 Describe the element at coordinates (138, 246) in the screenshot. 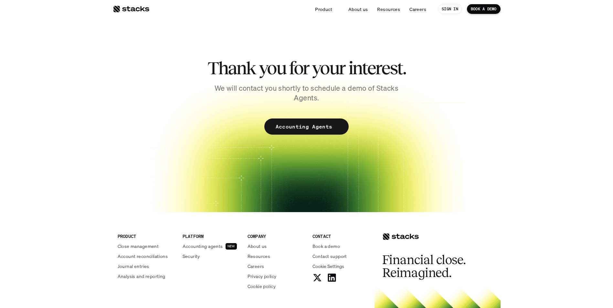

I see `p: Close management` at that location.